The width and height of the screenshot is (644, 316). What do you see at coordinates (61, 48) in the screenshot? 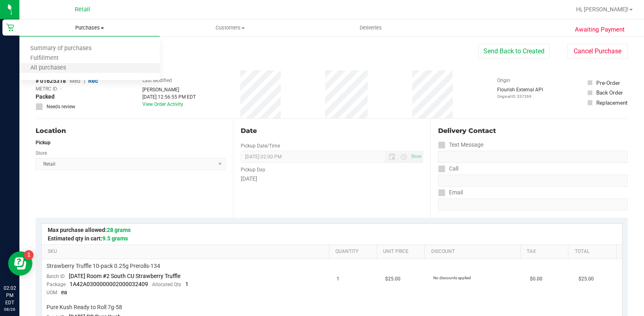
I see `span: Summary of purchases` at bounding box center [61, 48].